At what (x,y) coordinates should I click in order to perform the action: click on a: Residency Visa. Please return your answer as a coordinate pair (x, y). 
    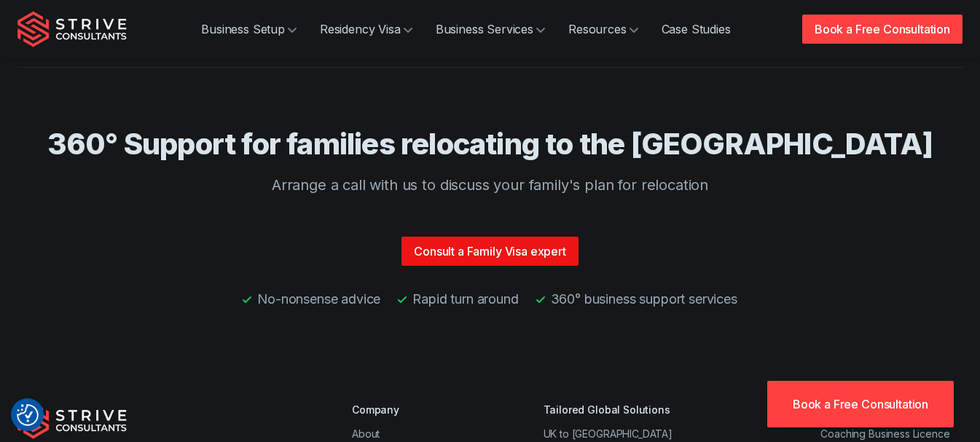
    Looking at the image, I should click on (365, 29).